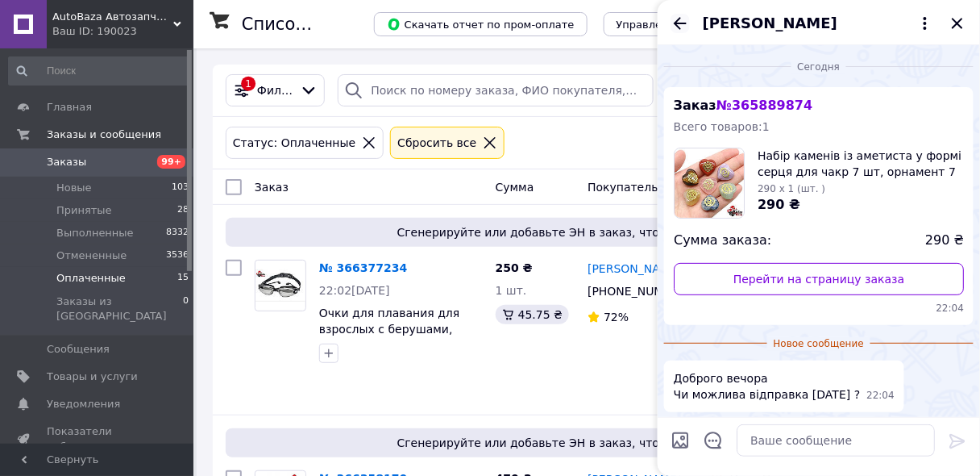 This screenshot has height=476, width=980. What do you see at coordinates (122, 32) in the screenshot?
I see `div: Ваш ID: 190023` at bounding box center [122, 32].